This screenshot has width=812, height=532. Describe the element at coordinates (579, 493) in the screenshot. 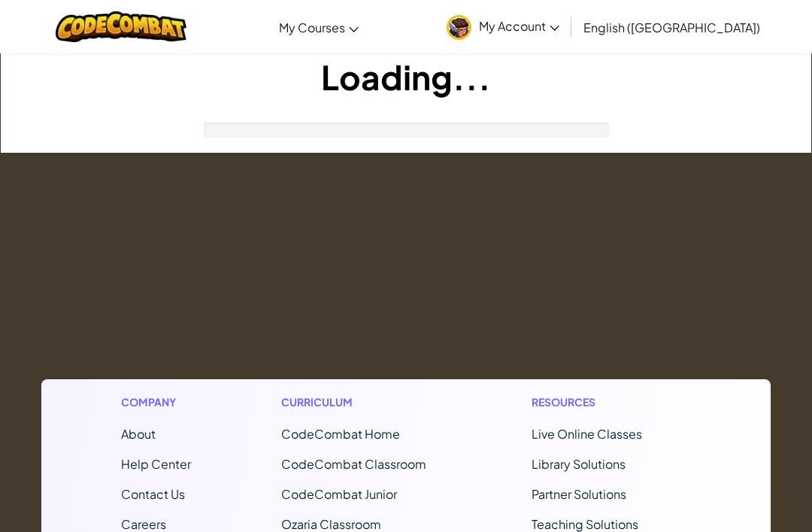

I see `a: Partner Solutions` at that location.